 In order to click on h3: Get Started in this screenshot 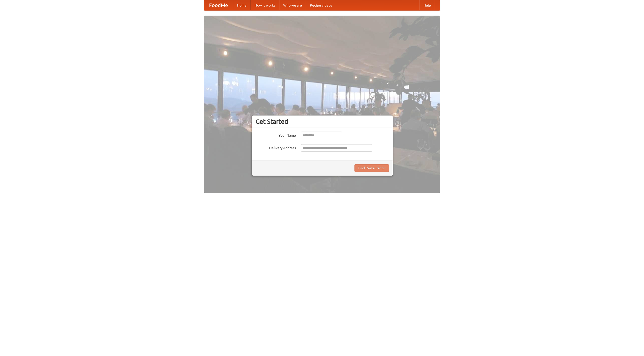, I will do `click(322, 121)`.